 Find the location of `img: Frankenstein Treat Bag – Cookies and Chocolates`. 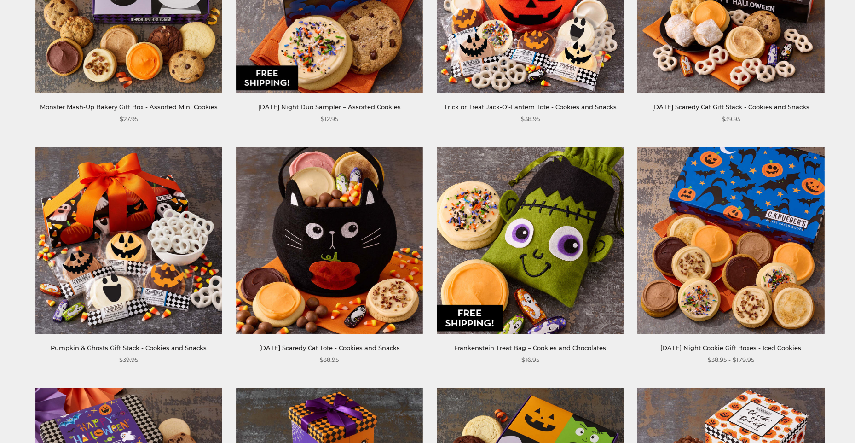

img: Frankenstein Treat Bag – Cookies and Chocolates is located at coordinates (530, 240).